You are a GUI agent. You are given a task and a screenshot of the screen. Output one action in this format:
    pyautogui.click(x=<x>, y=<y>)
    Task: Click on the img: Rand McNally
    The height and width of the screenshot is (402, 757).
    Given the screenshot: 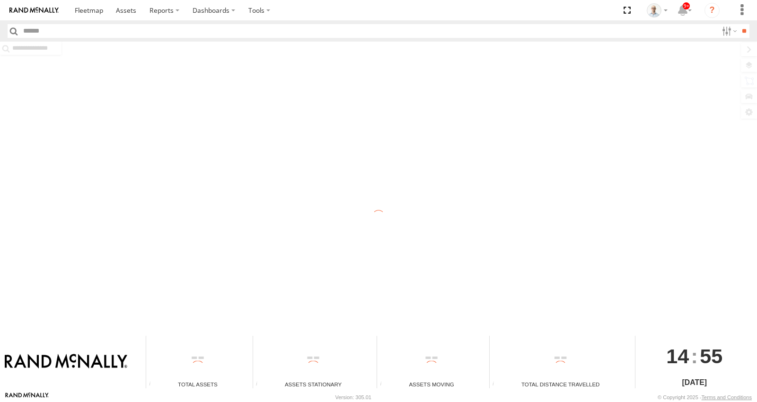 What is the action you would take?
    pyautogui.click(x=66, y=362)
    